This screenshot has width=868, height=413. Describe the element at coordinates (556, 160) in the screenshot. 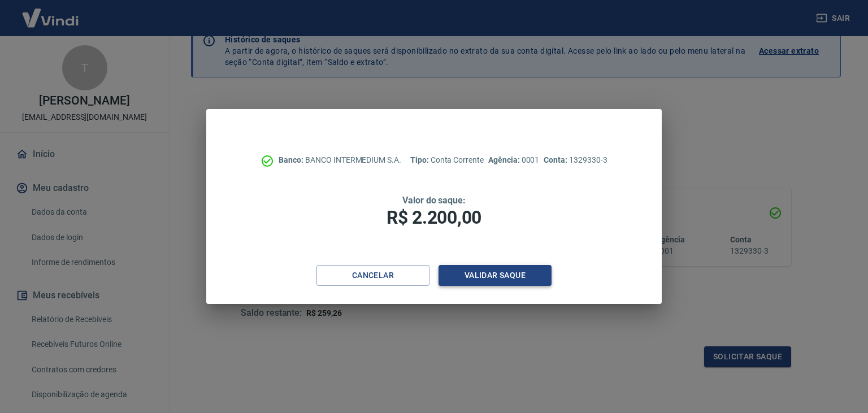

I see `span: Conta:` at that location.